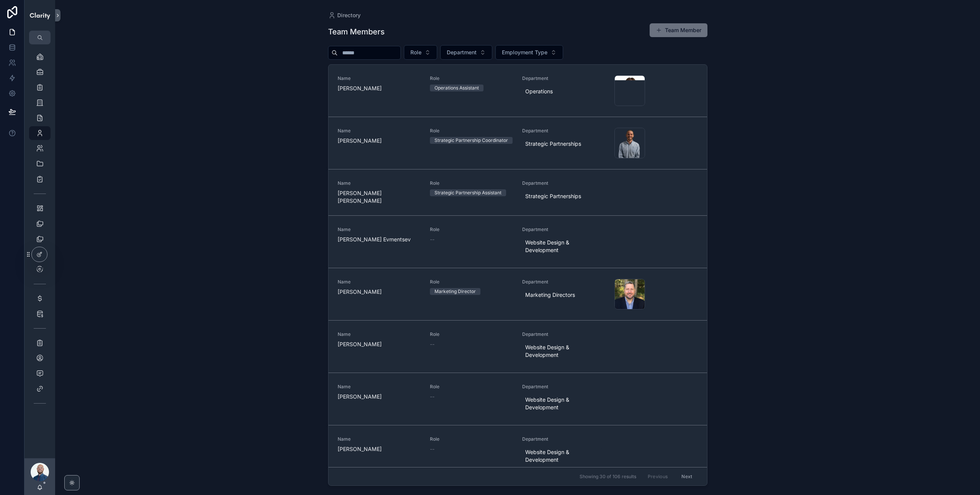 The height and width of the screenshot is (495, 980). What do you see at coordinates (678, 30) in the screenshot?
I see `a: Team Member` at bounding box center [678, 30].